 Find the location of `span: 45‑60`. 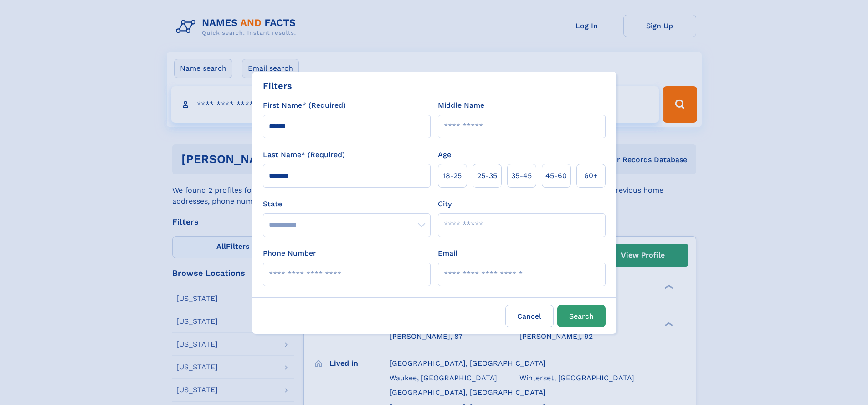

span: 45‑60 is located at coordinates (556, 176).